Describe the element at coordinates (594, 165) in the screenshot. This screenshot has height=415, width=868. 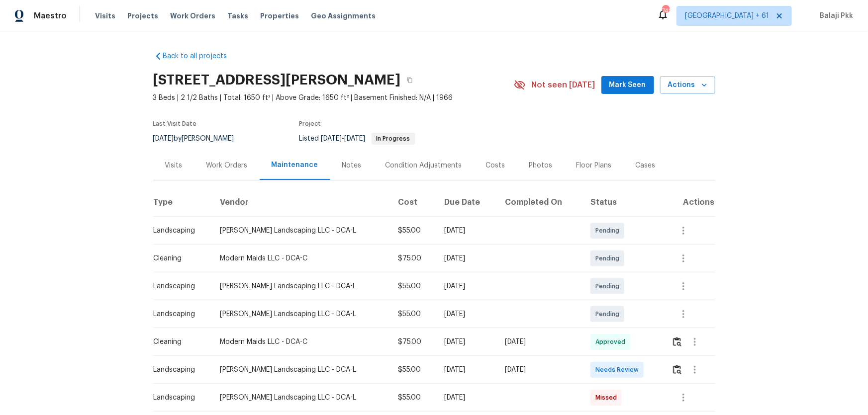
I see `div: Floor Plans` at that location.